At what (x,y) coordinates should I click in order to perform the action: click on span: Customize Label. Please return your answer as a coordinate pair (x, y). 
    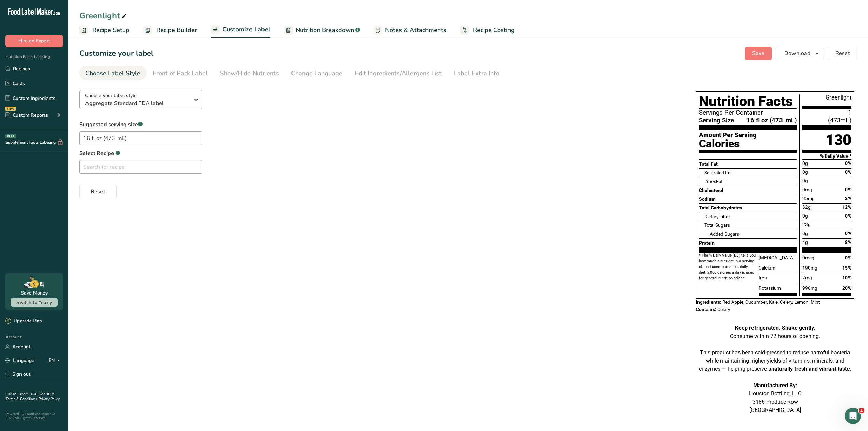
    Looking at the image, I should click on (247, 29).